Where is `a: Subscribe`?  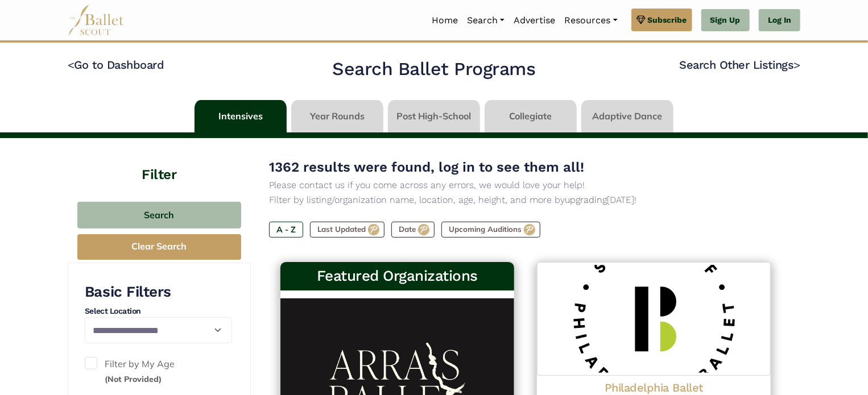
a: Subscribe is located at coordinates (661, 20).